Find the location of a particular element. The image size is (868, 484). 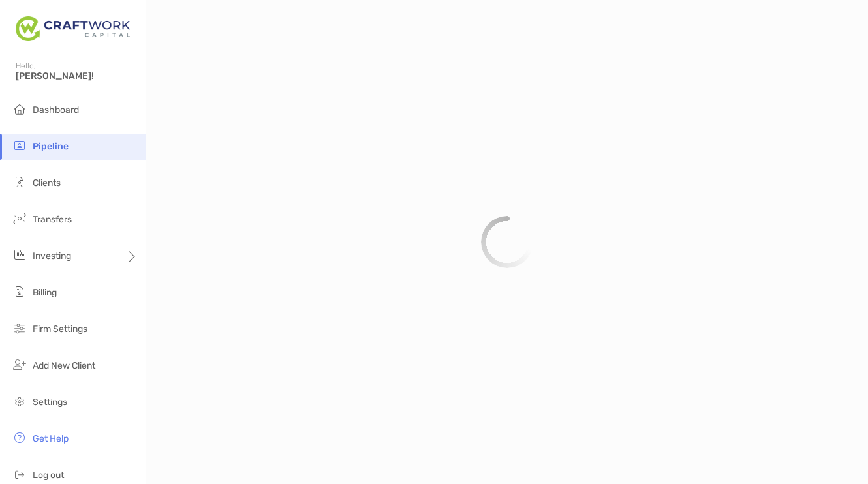

img: clients icon is located at coordinates (20, 182).